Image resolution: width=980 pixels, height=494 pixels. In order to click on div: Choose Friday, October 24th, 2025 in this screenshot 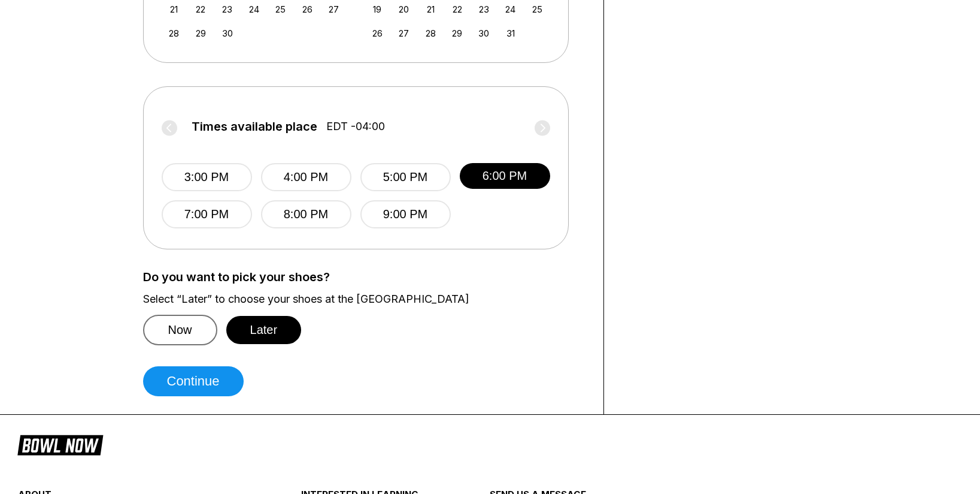, I will do `click(510, 9)`.